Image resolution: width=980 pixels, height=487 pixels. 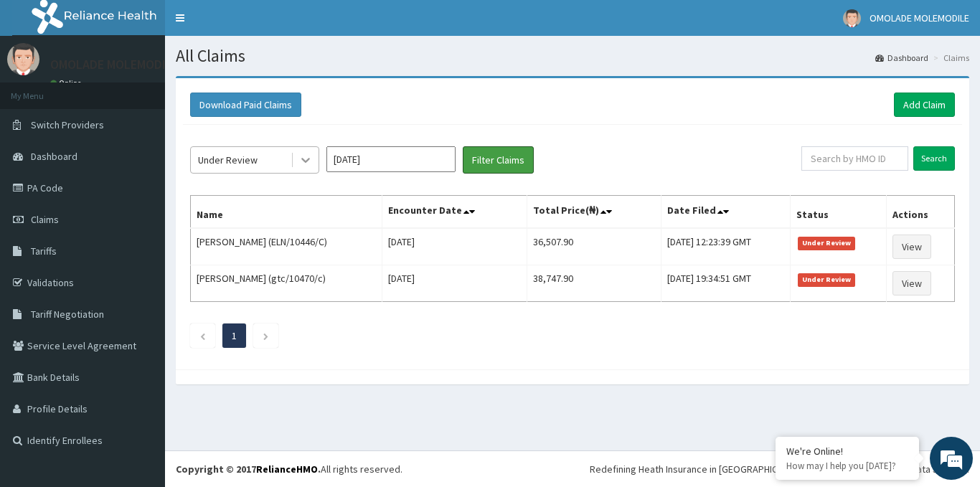 What do you see at coordinates (594, 247) in the screenshot?
I see `td: 36,507.90` at bounding box center [594, 247].